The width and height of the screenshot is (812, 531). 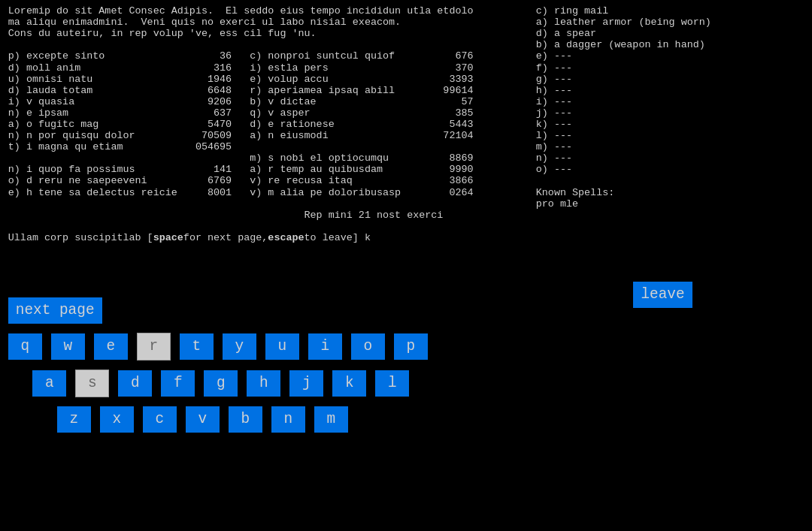 I want to click on input: u, so click(x=282, y=347).